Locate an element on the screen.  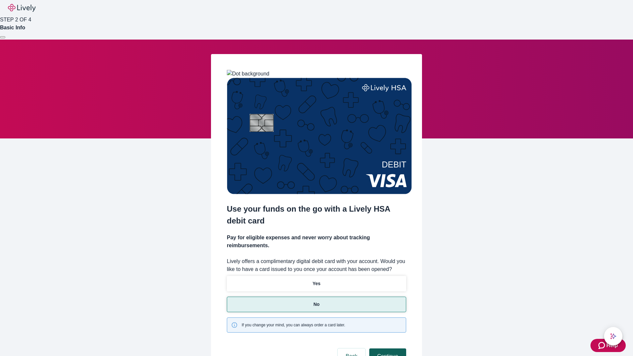
img: Dot background is located at coordinates (248, 74).